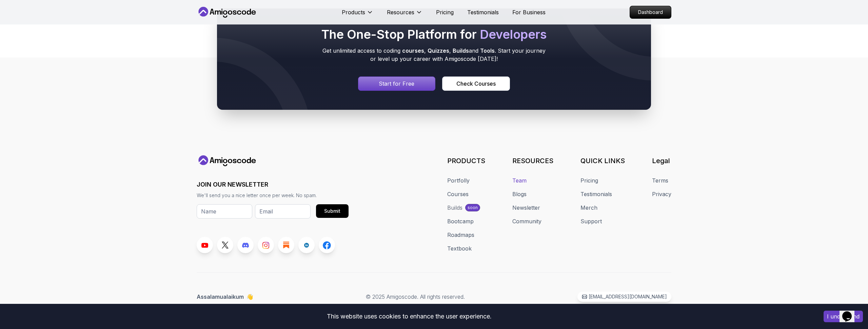 Image resolution: width=868 pixels, height=329 pixels. I want to click on span: Quizzes, so click(439, 51).